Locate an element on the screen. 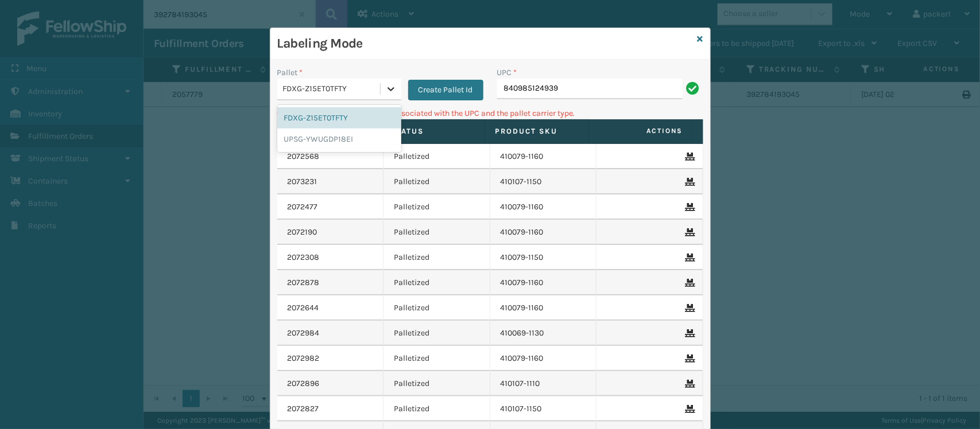 The height and width of the screenshot is (429, 980). td: 410107-1110 is located at coordinates (543, 384).